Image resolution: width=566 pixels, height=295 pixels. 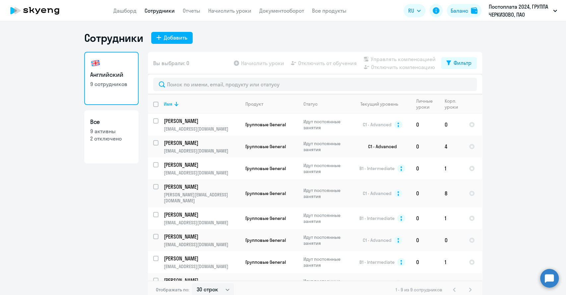 What do you see at coordinates (282, 11) in the screenshot?
I see `a: Документооборот` at bounding box center [282, 11].